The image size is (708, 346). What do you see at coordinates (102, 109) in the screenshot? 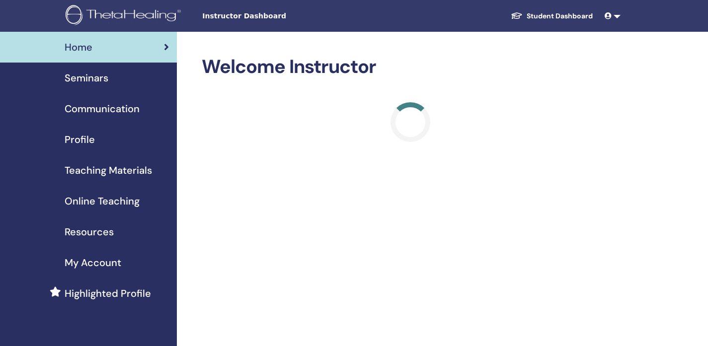
I see `span: Communication` at bounding box center [102, 109].